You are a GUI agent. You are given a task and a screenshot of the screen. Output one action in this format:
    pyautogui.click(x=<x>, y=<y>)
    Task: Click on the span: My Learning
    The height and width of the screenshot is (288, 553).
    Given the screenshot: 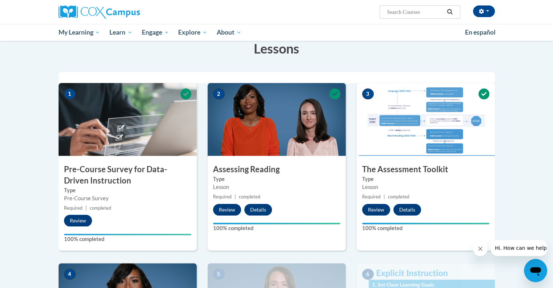 What is the action you would take?
    pyautogui.click(x=79, y=32)
    